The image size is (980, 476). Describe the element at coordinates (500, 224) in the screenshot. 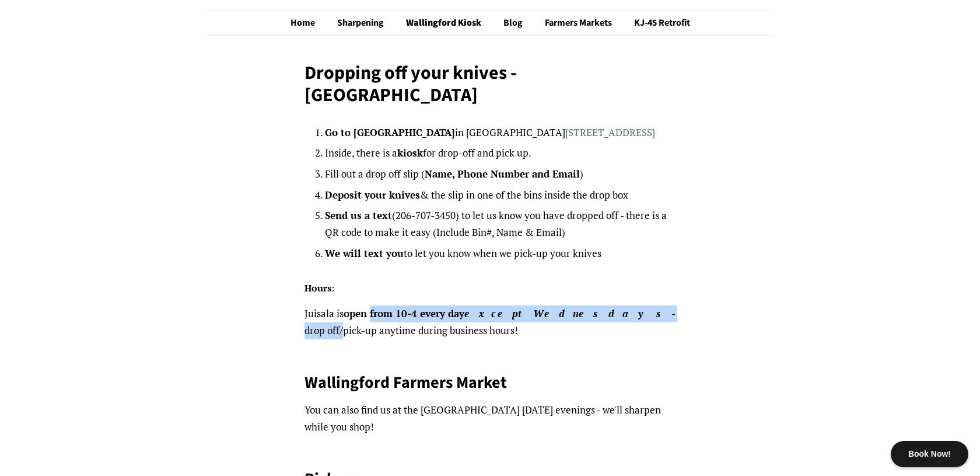

I see `li: (206-707-3450) to let us know you have dropped off - there is a QR code to make it easy (Include ...` at that location.